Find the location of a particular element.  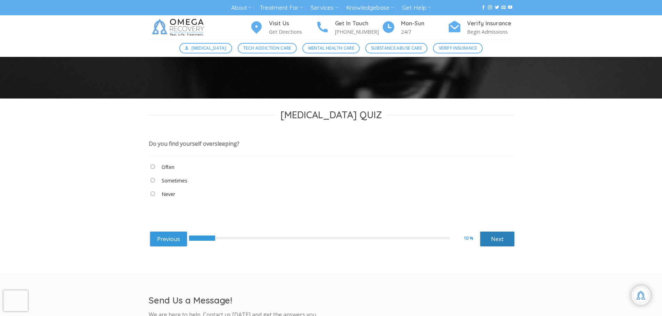

h4: Verify Insurance is located at coordinates (490, 24).